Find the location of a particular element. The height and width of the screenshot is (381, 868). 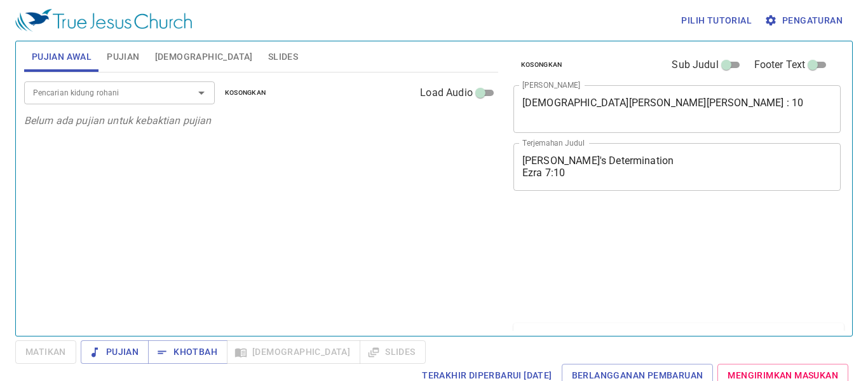

i: Belum ada pujian untuk kebaktian pujian is located at coordinates (117, 120).